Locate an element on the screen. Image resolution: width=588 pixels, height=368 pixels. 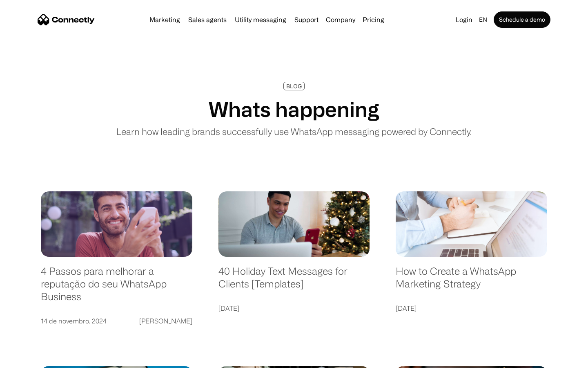
a: Sales agents is located at coordinates (208, 20).